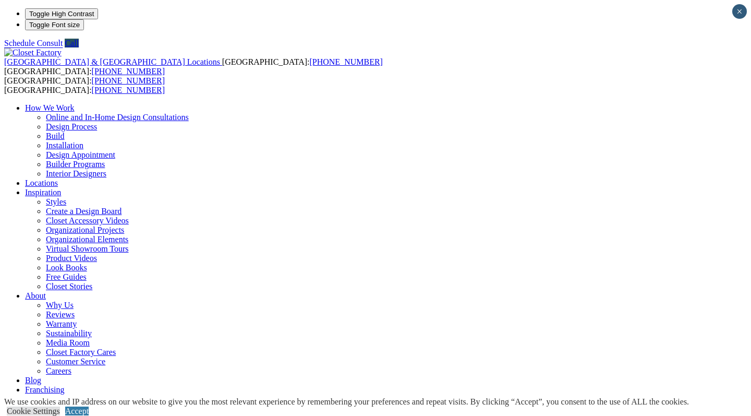 The width and height of the screenshot is (751, 416). Describe the element at coordinates (87, 220) in the screenshot. I see `a: Closet Accessory Videos` at that location.